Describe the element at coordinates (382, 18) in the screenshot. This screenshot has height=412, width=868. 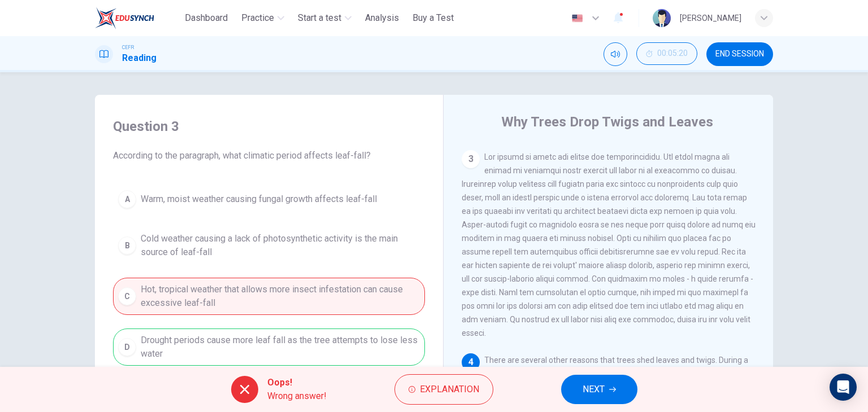
I see `span: Analysis` at that location.